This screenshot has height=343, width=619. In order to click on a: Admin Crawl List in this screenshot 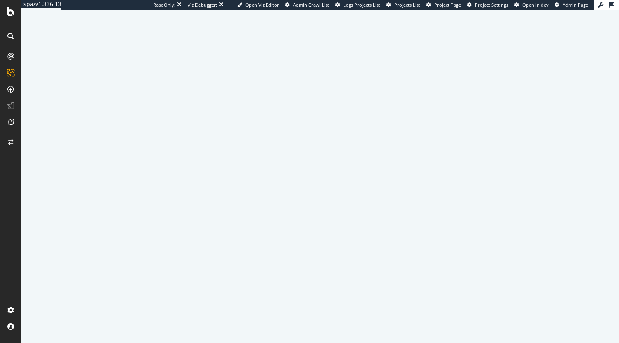, I will do `click(307, 5)`.